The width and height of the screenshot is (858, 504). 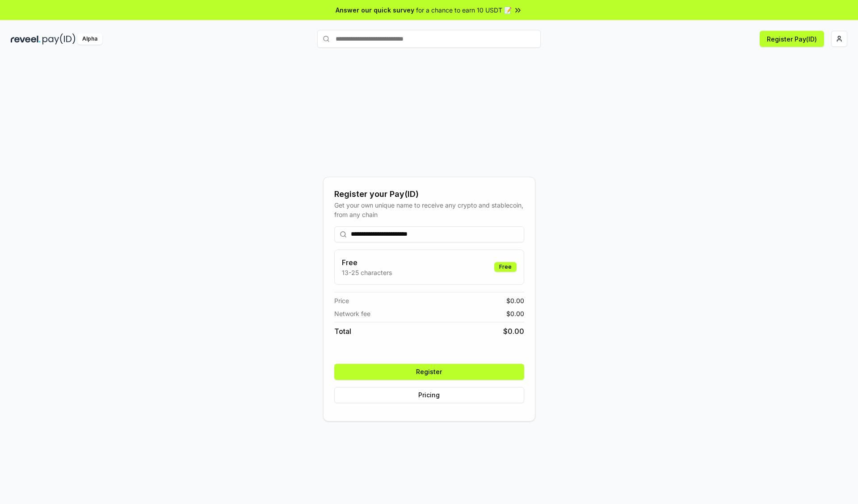 I want to click on button: Register, so click(x=429, y=372).